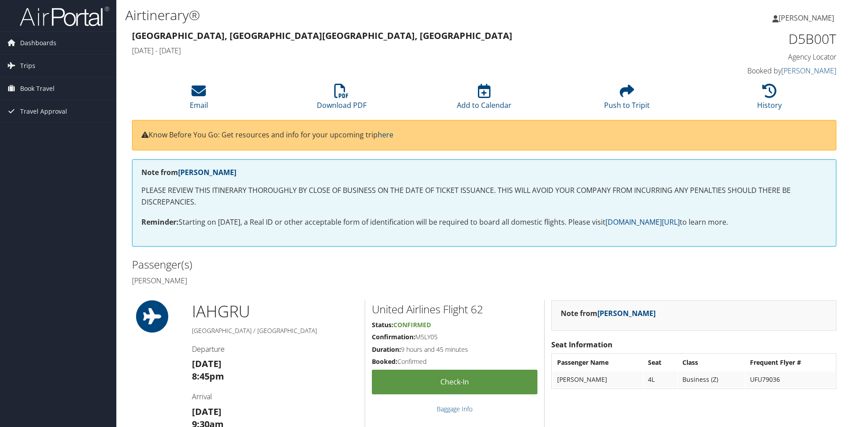  What do you see at coordinates (199, 99) in the screenshot?
I see `a: Email` at bounding box center [199, 99].